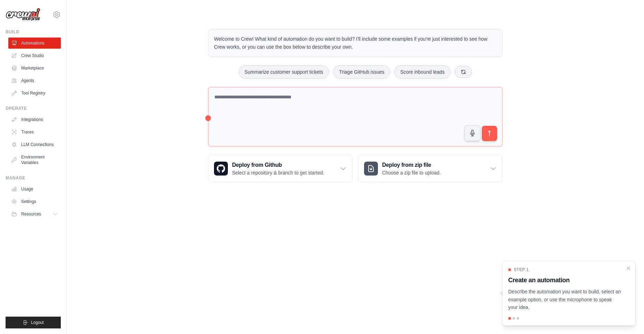 This screenshot has height=334, width=644. Describe the element at coordinates (34, 145) in the screenshot. I see `a: LLM Connections` at that location.